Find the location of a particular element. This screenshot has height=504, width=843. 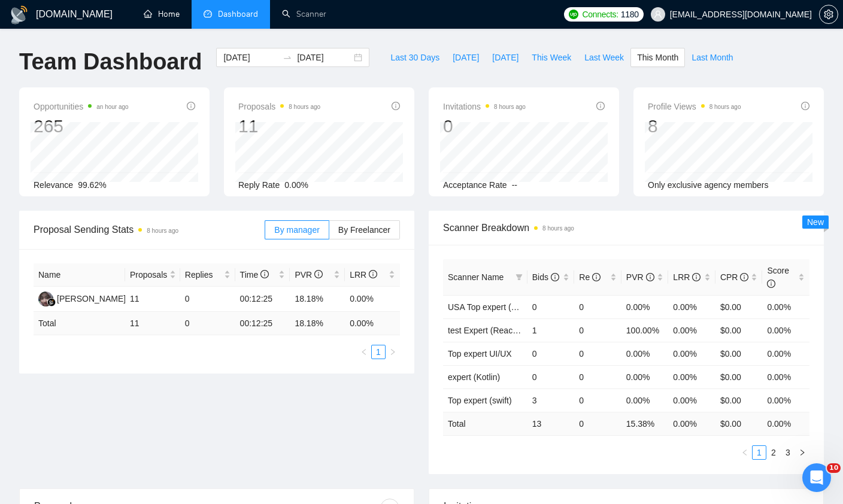

a: searchScanner is located at coordinates (304, 13).